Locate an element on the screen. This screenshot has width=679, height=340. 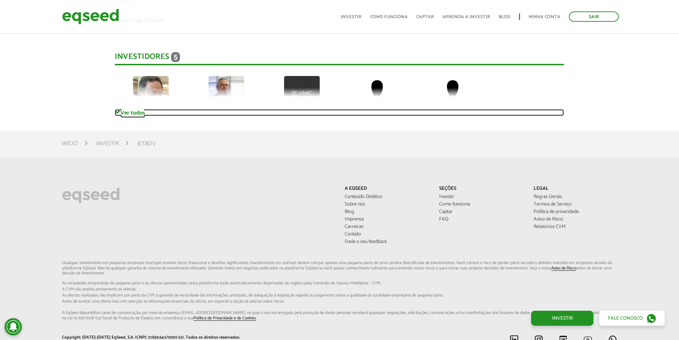
img: picture-112624-1716663541.png is located at coordinates (151, 94).